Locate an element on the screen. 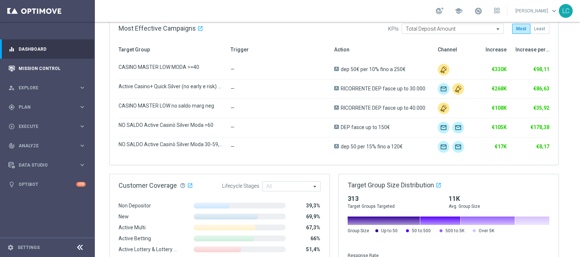 This screenshot has height=257, width=580. div: track_changes Analyze keyboard_arrow_right is located at coordinates (47, 146).